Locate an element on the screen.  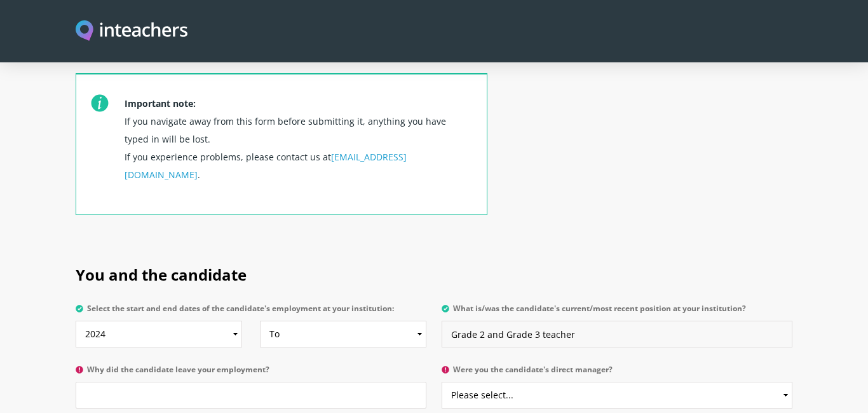
label: Select the start and end dates of the candidate's employment at your institution: is located at coordinates (251, 312).